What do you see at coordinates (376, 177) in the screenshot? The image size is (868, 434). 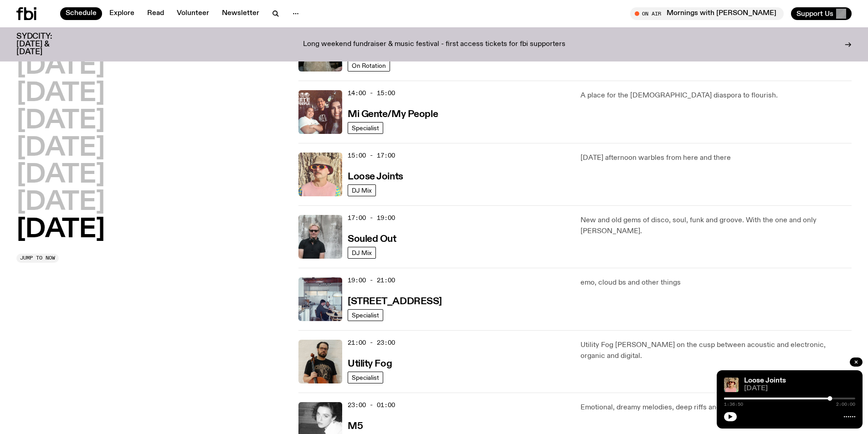 I see `h3: Loose Joints` at bounding box center [376, 177].